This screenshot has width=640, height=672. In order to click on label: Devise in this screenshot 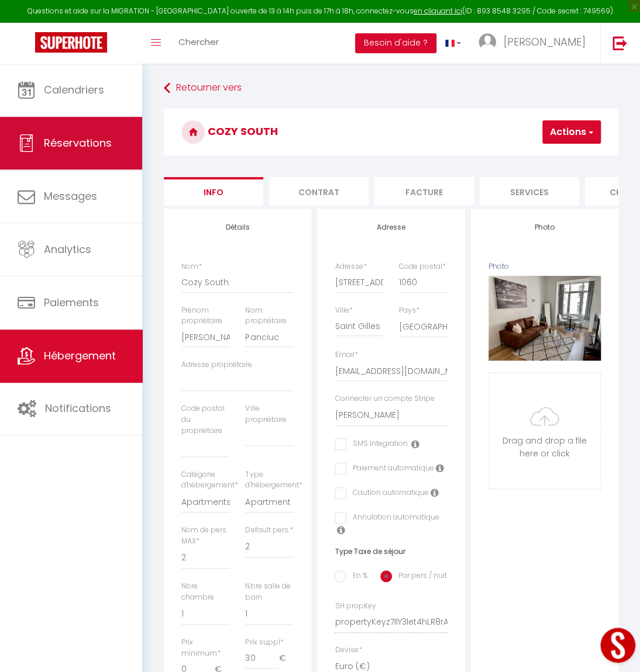, I will do `click(348, 650)`.